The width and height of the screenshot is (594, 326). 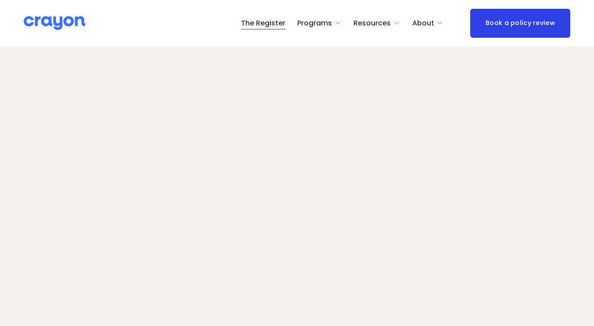 What do you see at coordinates (521, 23) in the screenshot?
I see `a: Book a policy review` at bounding box center [521, 23].